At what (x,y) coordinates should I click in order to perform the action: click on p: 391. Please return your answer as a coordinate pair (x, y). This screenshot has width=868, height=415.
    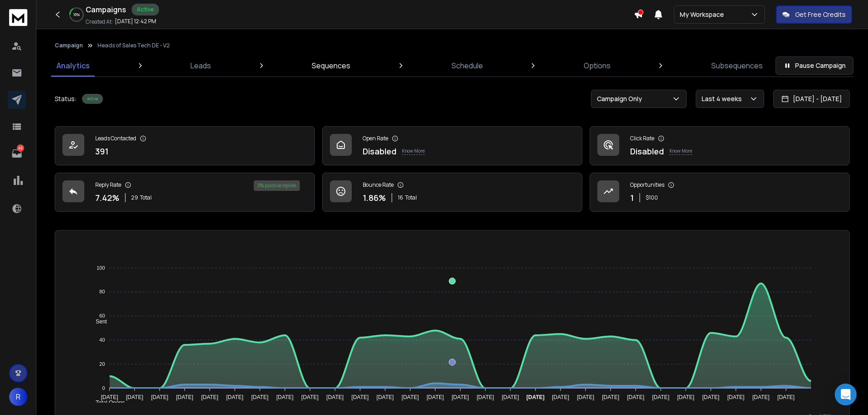
    Looking at the image, I should click on (102, 151).